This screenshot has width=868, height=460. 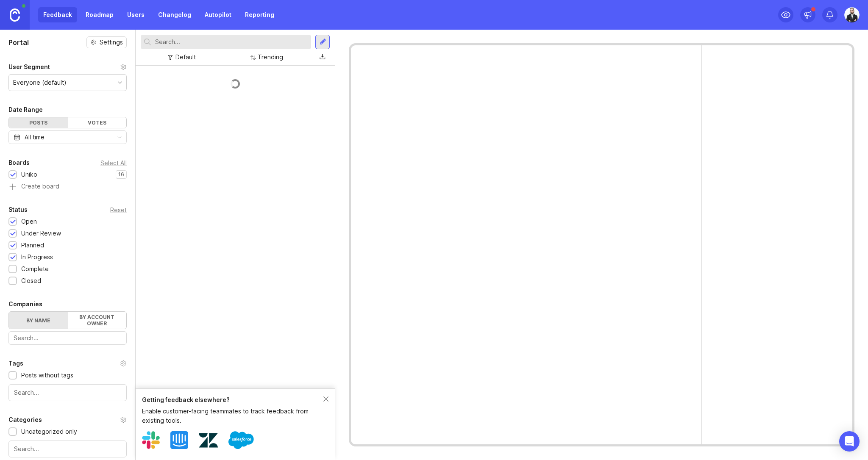 I want to click on img: Anastasios Prodromou, so click(x=852, y=15).